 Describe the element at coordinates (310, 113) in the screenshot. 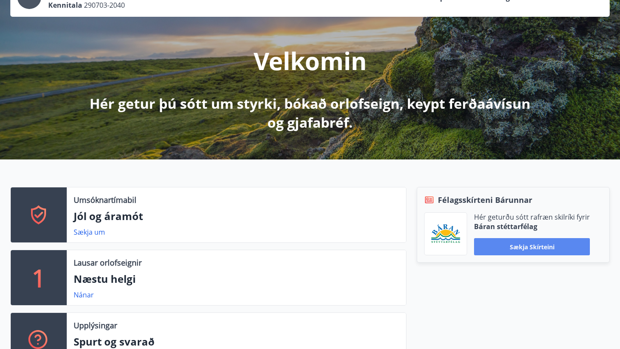

I see `p: Hér getur þú sótt um styrki, bókað orlofseign, keypt ferðaávísun og gjafabréf.` at that location.